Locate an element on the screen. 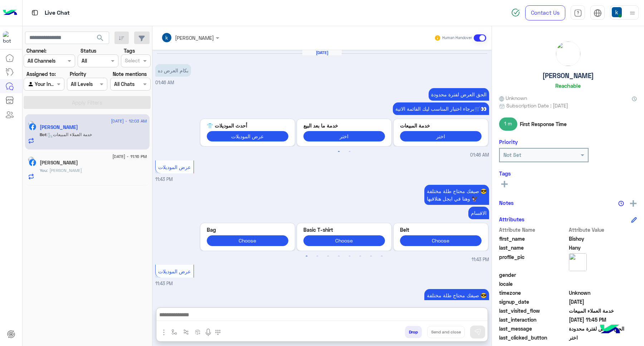  h5: Bishoy Hany is located at coordinates (59, 127).